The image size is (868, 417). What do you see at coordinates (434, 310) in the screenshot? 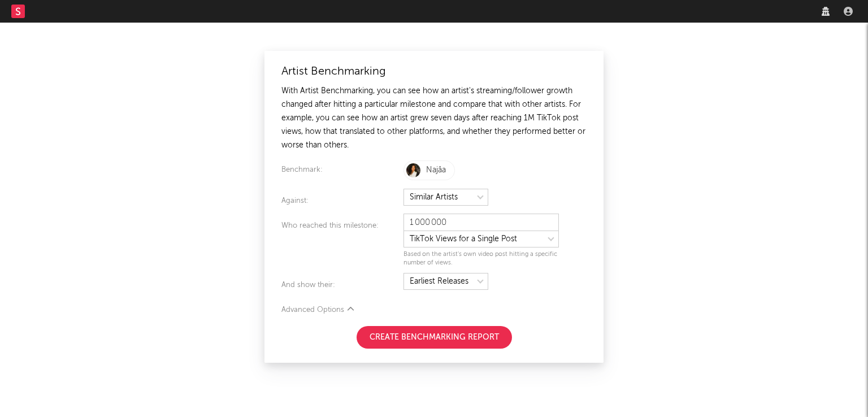
I see `div: Advanced Options` at bounding box center [434, 310].